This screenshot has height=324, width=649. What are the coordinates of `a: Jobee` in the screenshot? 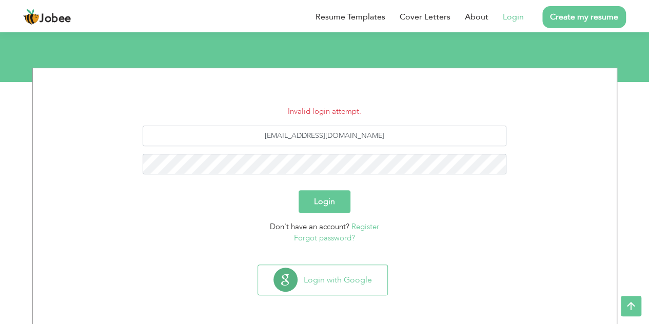 It's located at (47, 17).